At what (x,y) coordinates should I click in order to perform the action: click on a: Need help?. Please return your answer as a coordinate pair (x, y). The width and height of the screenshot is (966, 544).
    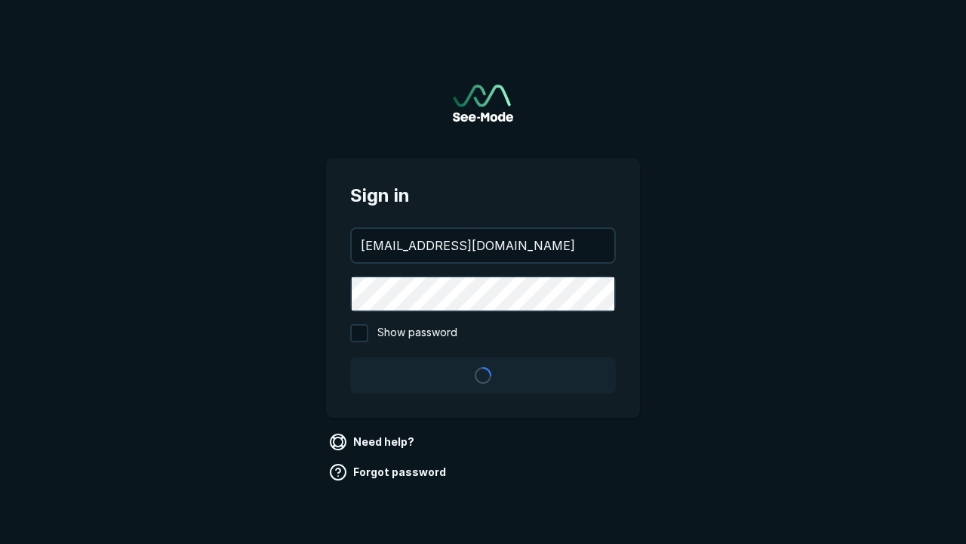
    Looking at the image, I should click on (373, 442).